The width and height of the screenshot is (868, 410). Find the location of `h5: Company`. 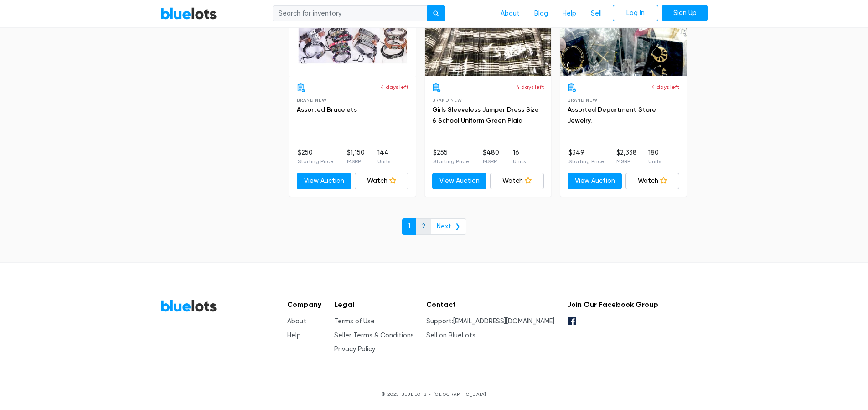

h5: Company is located at coordinates (304, 304).